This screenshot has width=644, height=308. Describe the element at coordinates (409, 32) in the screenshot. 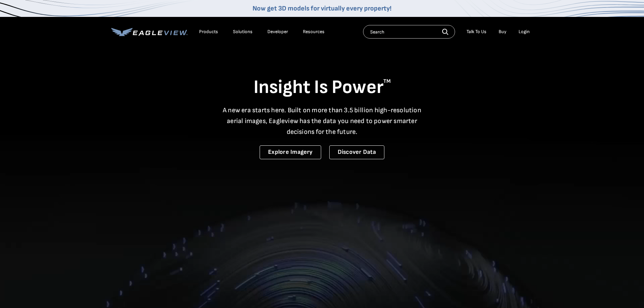

I see `input: Search` at that location.